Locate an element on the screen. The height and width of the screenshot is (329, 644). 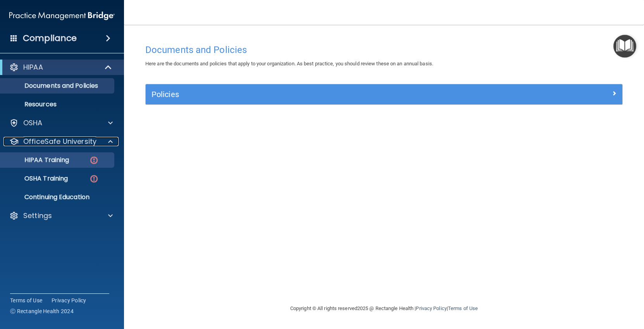
span: Here are the documents and policies that apply to your organization. As best practice, you should... is located at coordinates (289, 63).